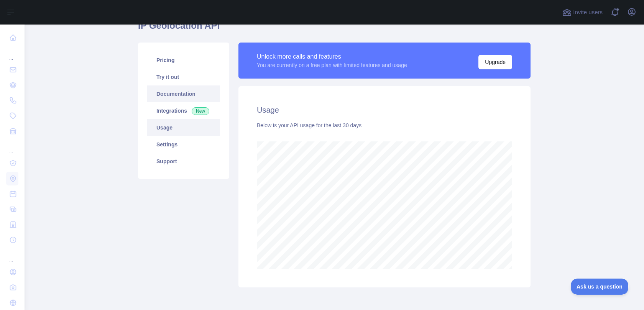 Image resolution: width=644 pixels, height=310 pixels. I want to click on h2: Usage, so click(384, 110).